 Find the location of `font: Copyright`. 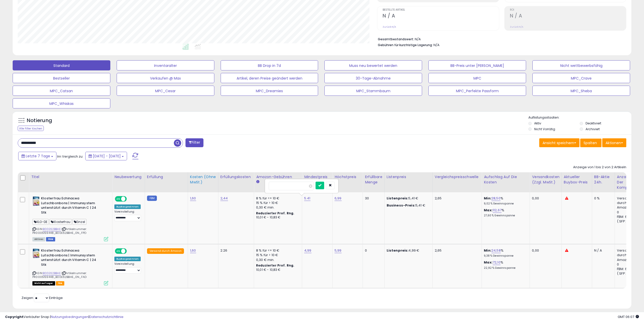

font: Copyright is located at coordinates (14, 316).